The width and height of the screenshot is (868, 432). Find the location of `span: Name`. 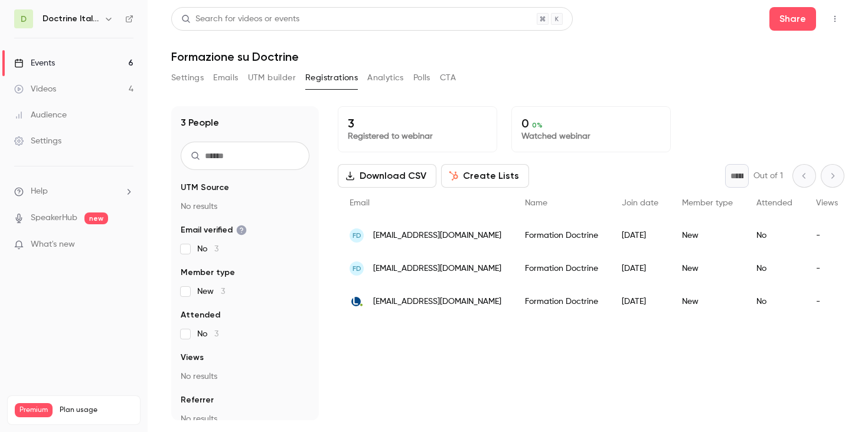

span: Name is located at coordinates (536, 203).